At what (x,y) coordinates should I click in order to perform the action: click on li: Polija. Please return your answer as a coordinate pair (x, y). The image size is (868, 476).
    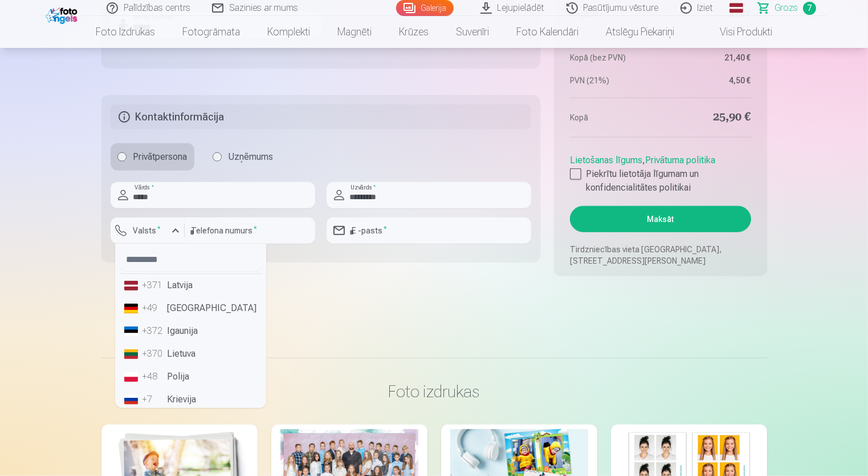
    Looking at the image, I should click on (191, 377).